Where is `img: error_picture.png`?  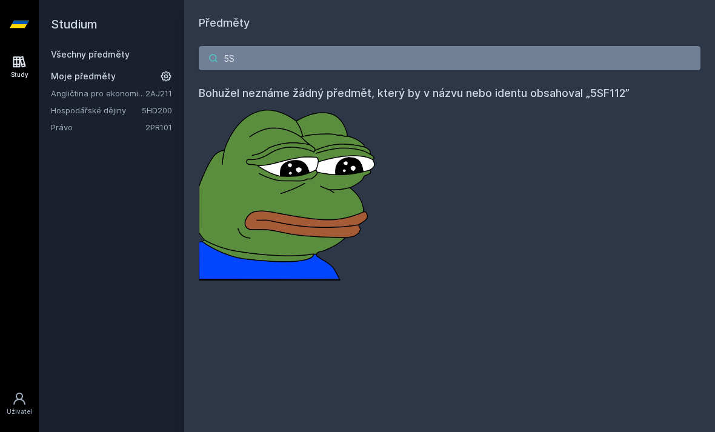
img: error_picture.png is located at coordinates (290, 191).